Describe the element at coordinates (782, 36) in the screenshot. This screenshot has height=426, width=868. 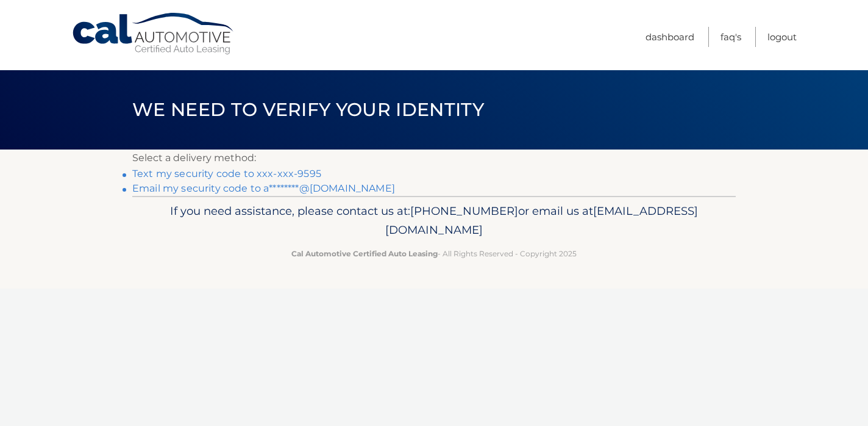
I see `a: Logout` at that location.